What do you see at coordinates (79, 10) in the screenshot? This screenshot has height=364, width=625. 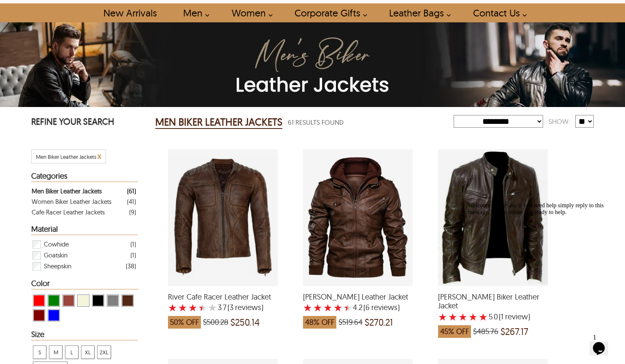 I see `div: Welcome to our site, if you need help simply reply to this message, we are online and ready to help.` at bounding box center [79, 10].